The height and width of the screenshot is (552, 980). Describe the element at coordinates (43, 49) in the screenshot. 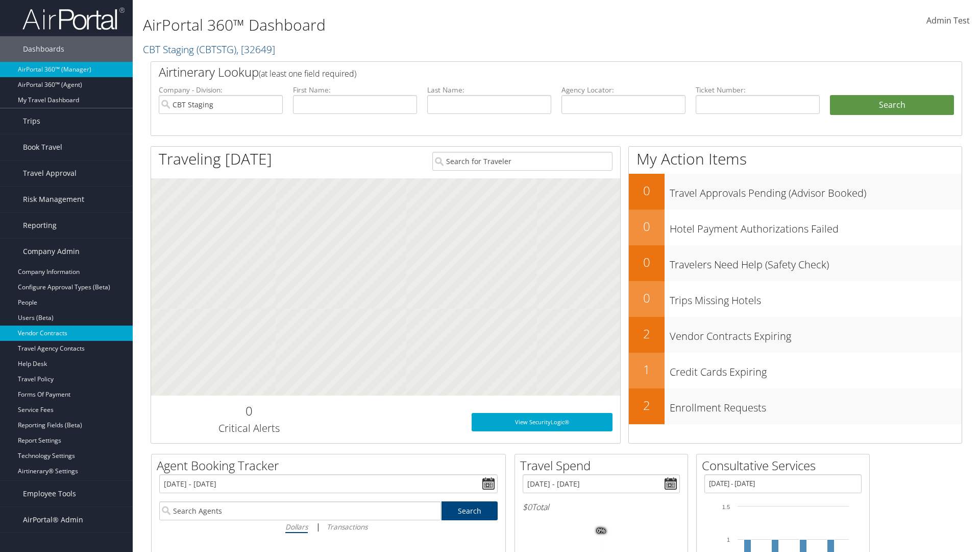

I see `span: Dashboards` at that location.